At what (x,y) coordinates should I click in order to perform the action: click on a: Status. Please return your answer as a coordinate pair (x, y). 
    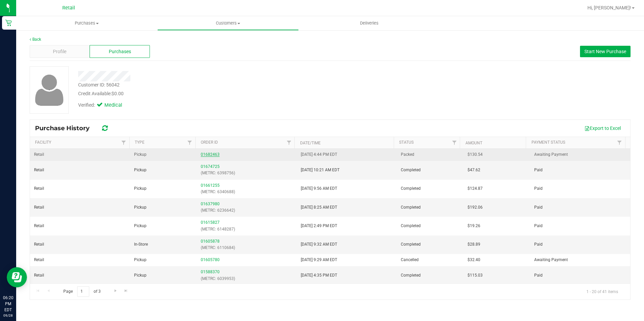
    Looking at the image, I should click on (406, 142).